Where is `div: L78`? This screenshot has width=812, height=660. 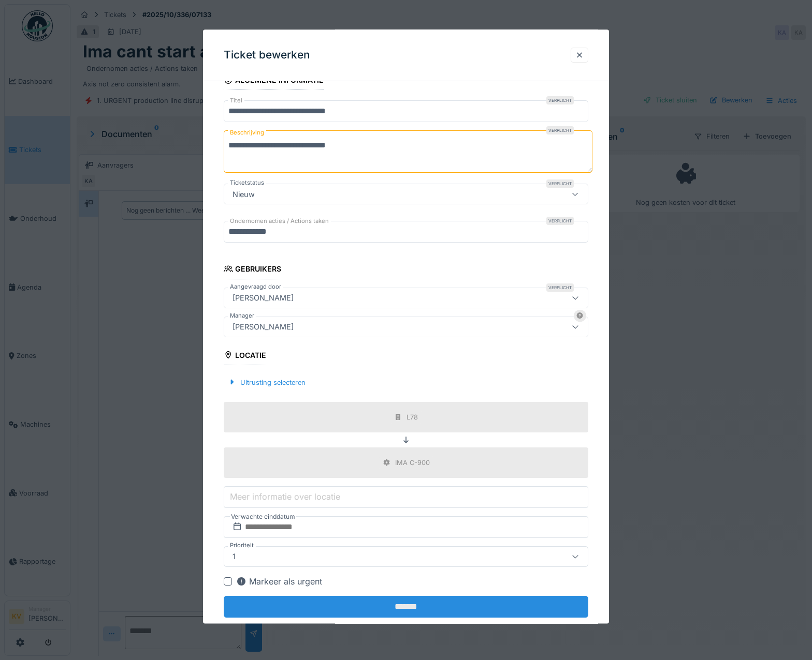 div: L78 is located at coordinates (412, 417).